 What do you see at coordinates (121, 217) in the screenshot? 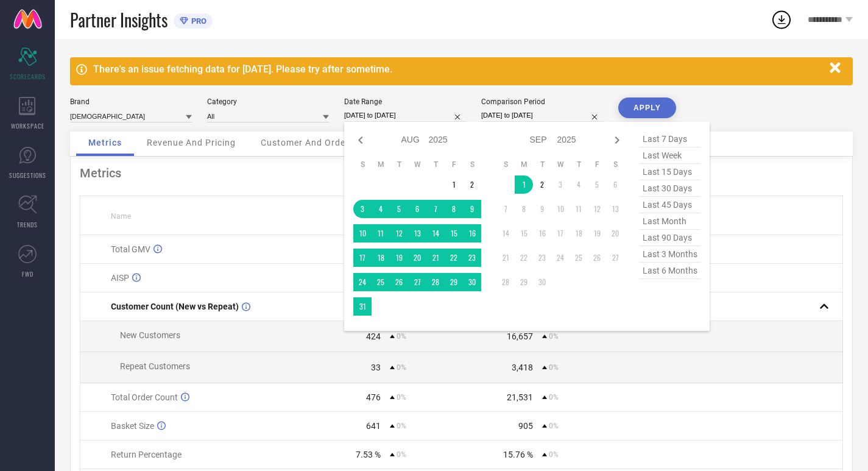
I see `span: Name` at bounding box center [121, 217].